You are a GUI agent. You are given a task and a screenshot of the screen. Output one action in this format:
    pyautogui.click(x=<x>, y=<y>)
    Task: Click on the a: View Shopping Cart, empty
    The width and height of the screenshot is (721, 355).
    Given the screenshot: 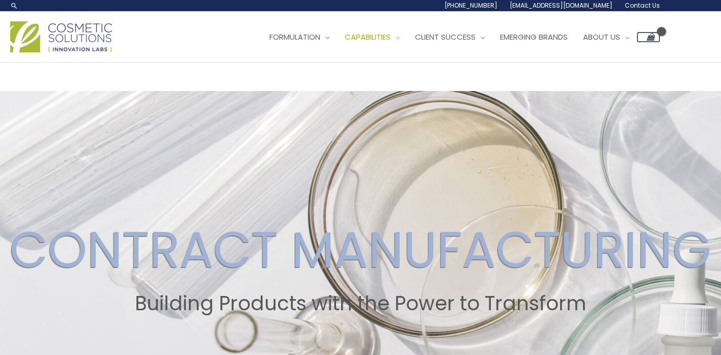 What is the action you would take?
    pyautogui.click(x=648, y=37)
    